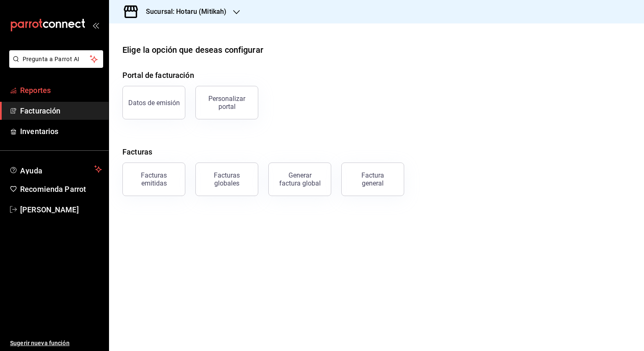 The width and height of the screenshot is (644, 351). Describe the element at coordinates (227, 179) in the screenshot. I see `button: Facturas globales` at that location.